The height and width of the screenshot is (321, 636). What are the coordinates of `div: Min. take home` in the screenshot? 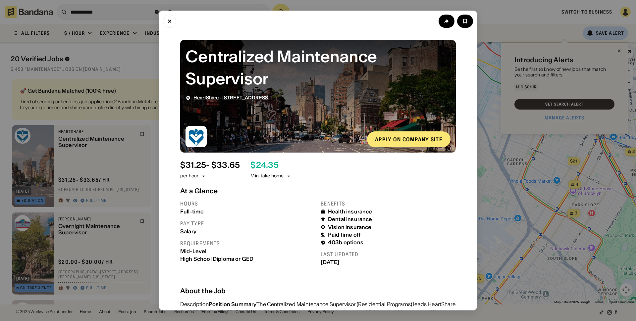 It's located at (271, 176).